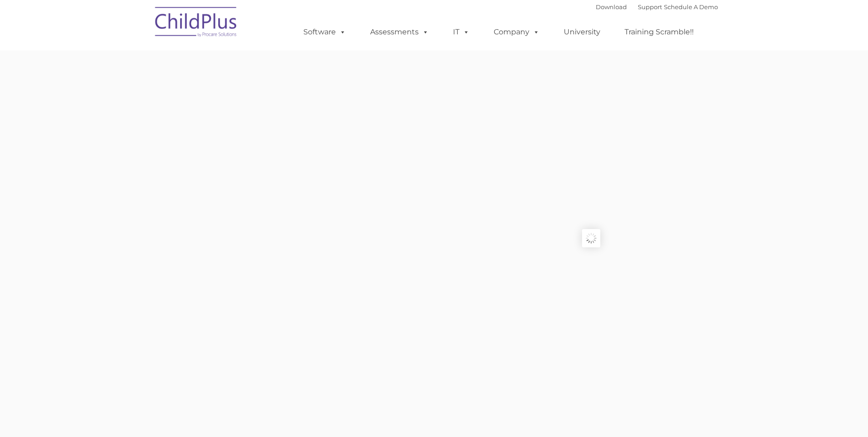 The image size is (868, 437). I want to click on a: Training Scramble!!, so click(659, 32).